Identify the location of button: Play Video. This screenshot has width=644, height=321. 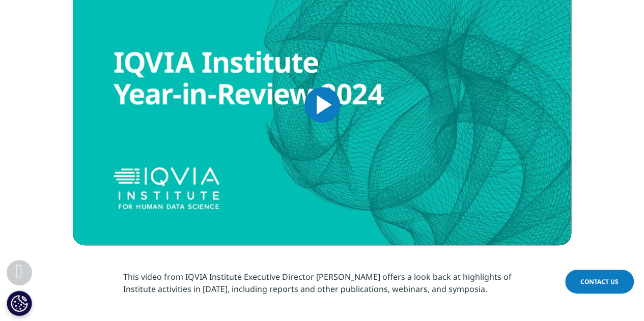
(323, 105).